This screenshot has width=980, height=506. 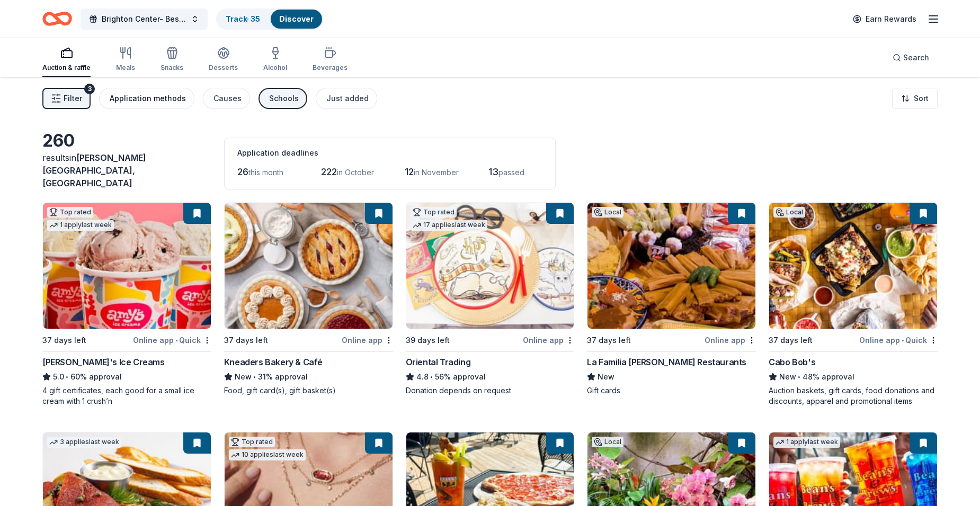 What do you see at coordinates (330, 67) in the screenshot?
I see `div: Beverages` at bounding box center [330, 67].